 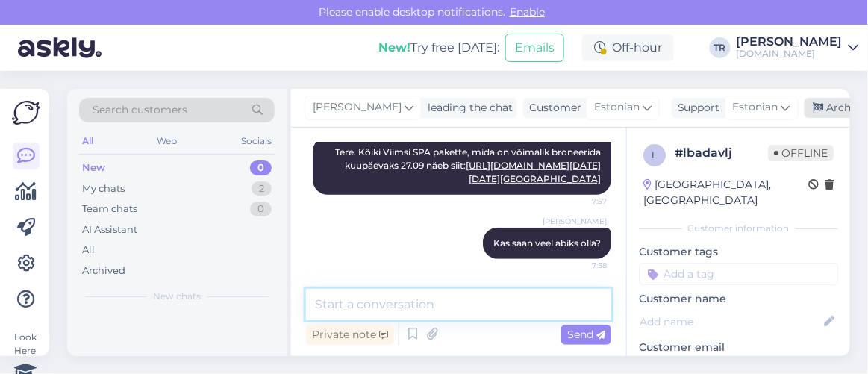 What do you see at coordinates (578, 201) in the screenshot?
I see `span: 7:57` at bounding box center [578, 201].